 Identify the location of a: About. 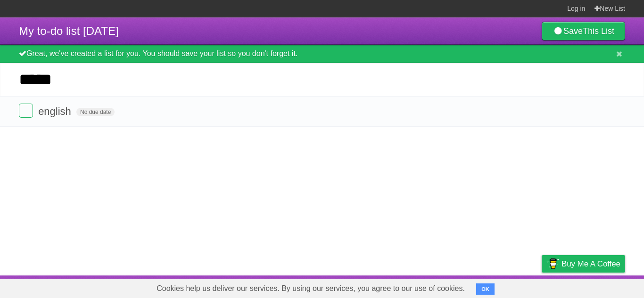
(426, 287).